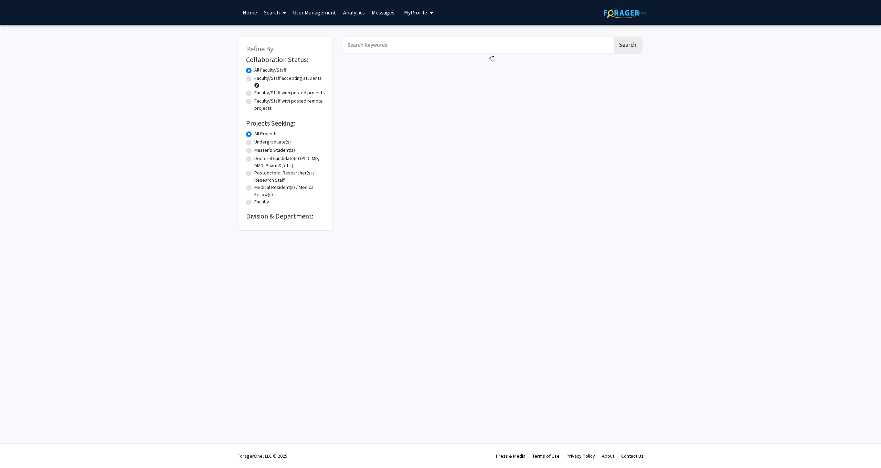 This screenshot has width=881, height=468. I want to click on a: User Management, so click(315, 12).